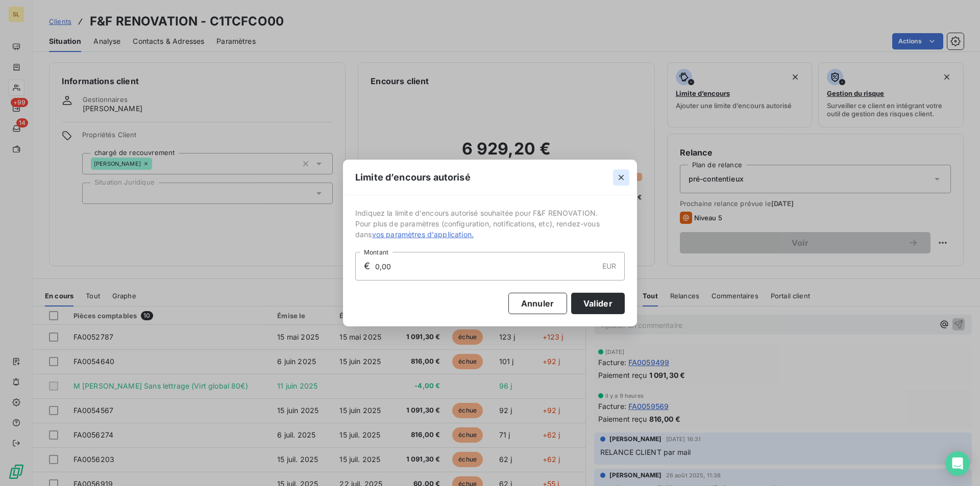 This screenshot has height=486, width=980. Describe the element at coordinates (422, 234) in the screenshot. I see `span: vos paramètres d'application.` at that location.